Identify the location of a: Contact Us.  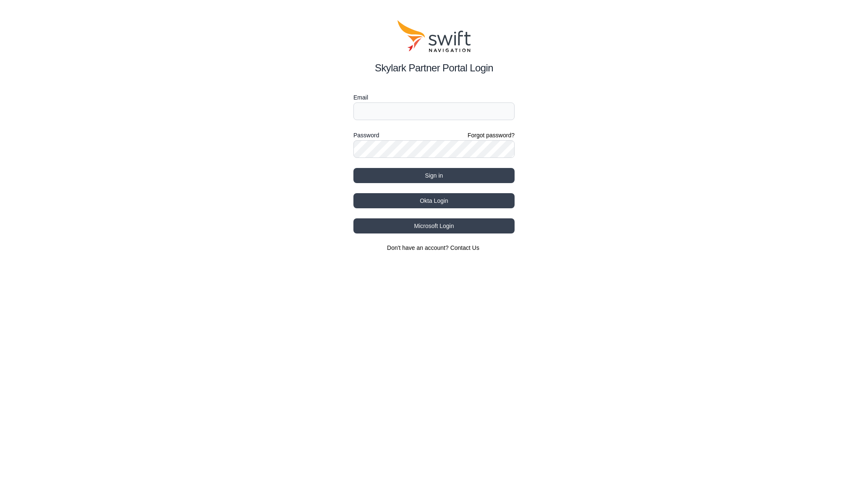
(465, 247).